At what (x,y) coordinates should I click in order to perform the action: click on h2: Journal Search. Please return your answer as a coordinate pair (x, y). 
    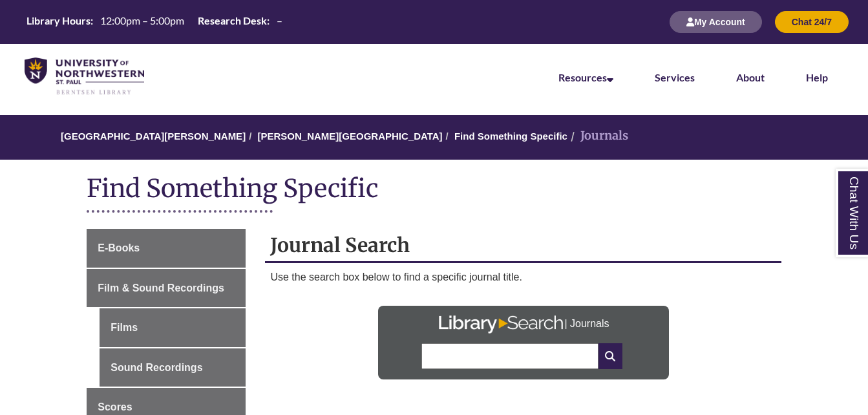
    Looking at the image, I should click on (523, 246).